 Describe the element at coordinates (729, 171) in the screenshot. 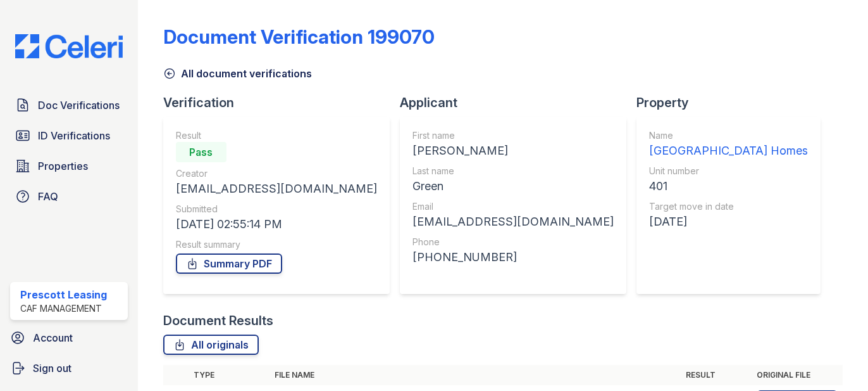

I see `div: Unit number` at that location.